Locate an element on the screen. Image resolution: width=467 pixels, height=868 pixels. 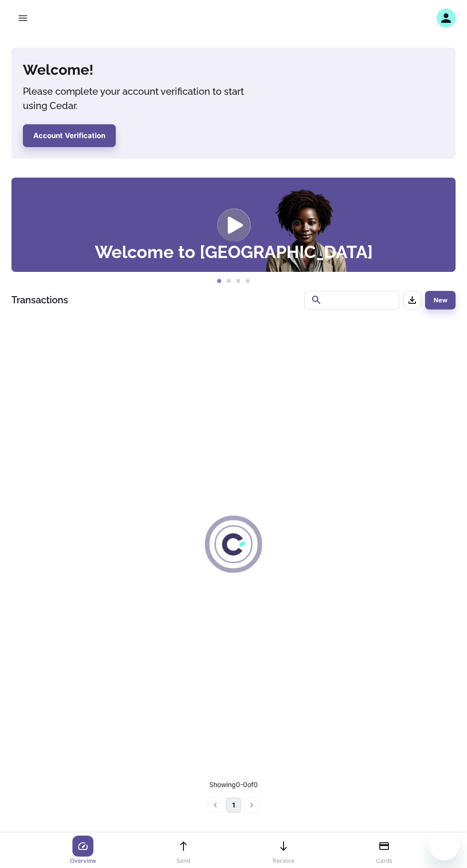
button: page 1 is located at coordinates (234, 805).